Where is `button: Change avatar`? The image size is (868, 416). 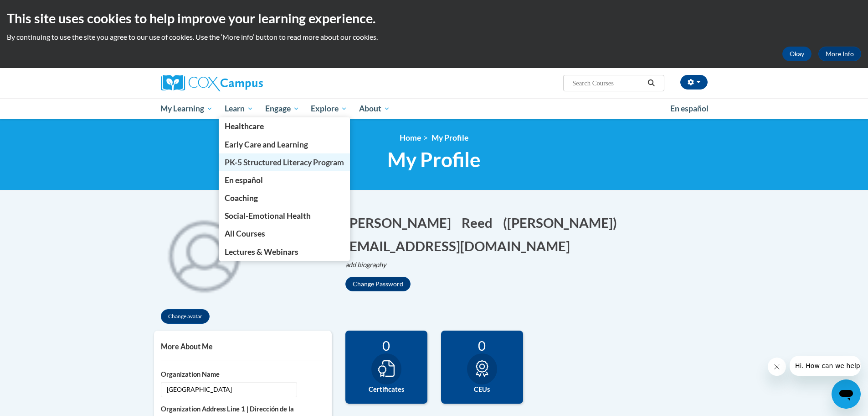
button: Change avatar is located at coordinates (185, 317).